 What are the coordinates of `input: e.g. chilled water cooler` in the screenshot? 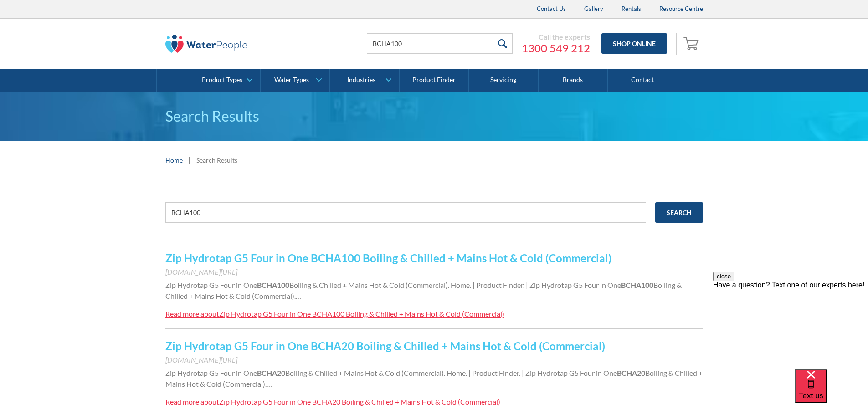 It's located at (405, 212).